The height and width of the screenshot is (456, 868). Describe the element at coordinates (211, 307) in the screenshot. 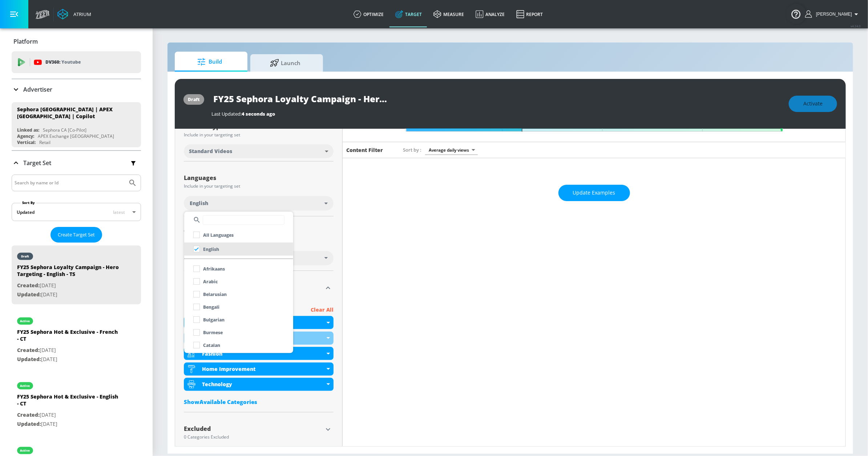

I see `p: Bengali` at that location.